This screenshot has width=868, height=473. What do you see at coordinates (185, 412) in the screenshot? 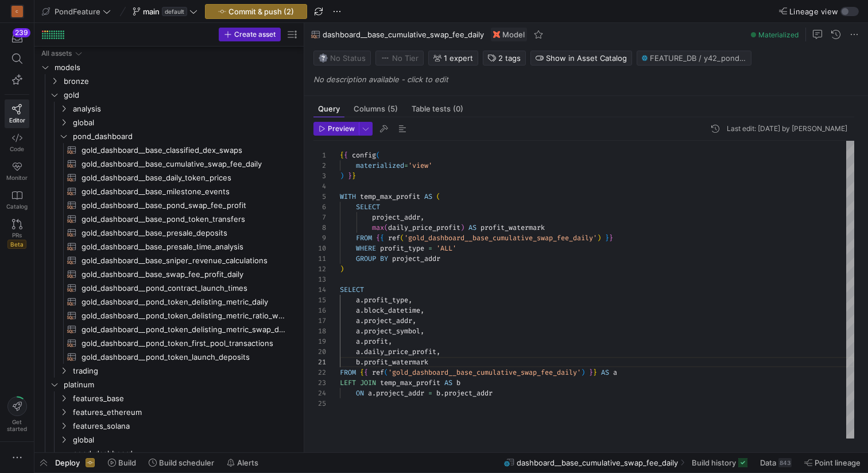
I see `span: features_ethereum` at bounding box center [185, 412].